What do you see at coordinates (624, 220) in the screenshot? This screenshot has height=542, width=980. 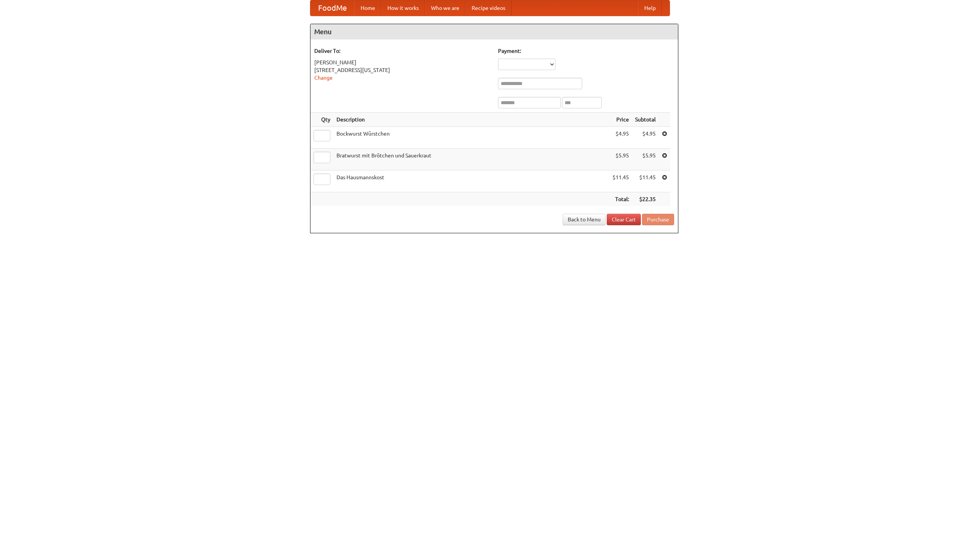 I see `a: Clear Cart` at bounding box center [624, 220].